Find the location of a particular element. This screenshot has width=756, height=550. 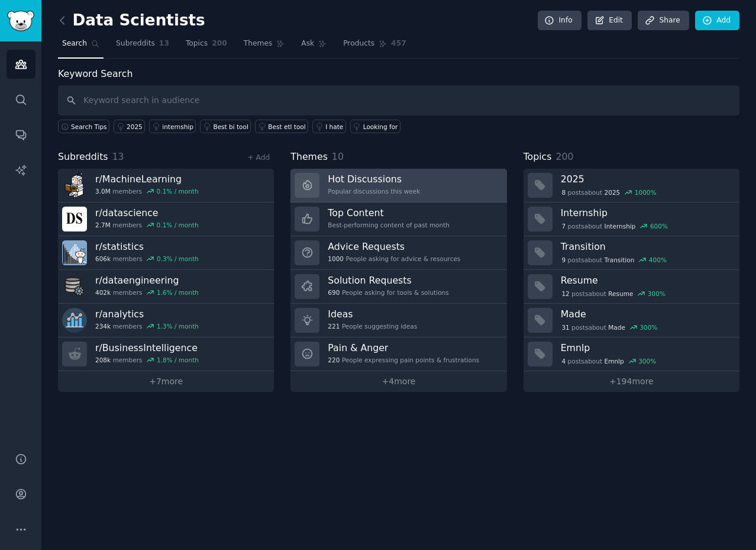

span: Transition is located at coordinates (619, 260).